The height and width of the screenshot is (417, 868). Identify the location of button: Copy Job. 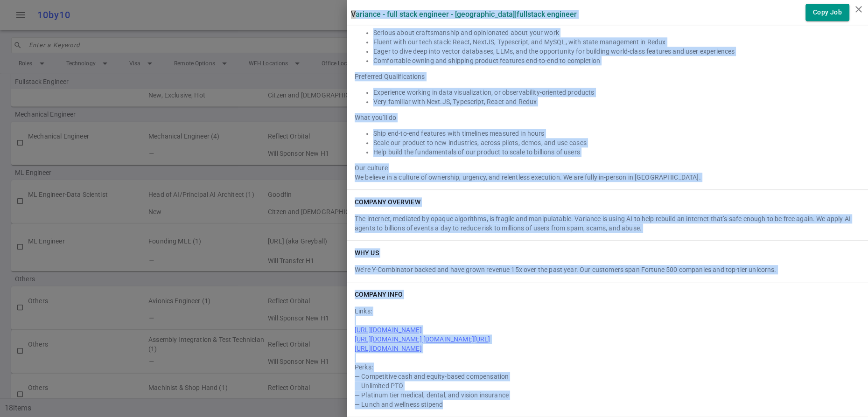
(827, 12).